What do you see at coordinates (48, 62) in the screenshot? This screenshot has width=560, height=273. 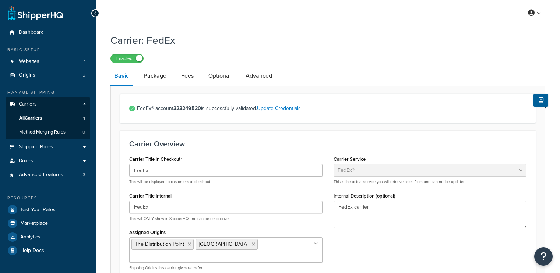 I see `a: Websites1` at bounding box center [48, 62].